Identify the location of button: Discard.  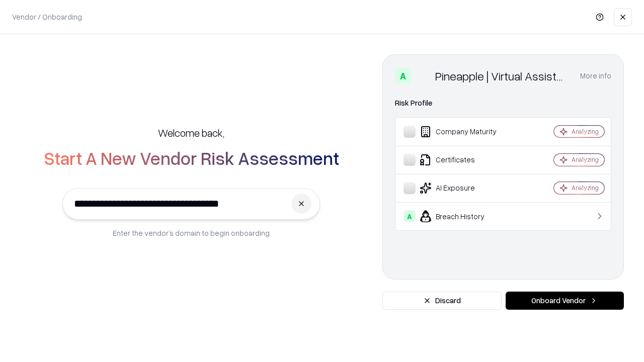
(442, 300).